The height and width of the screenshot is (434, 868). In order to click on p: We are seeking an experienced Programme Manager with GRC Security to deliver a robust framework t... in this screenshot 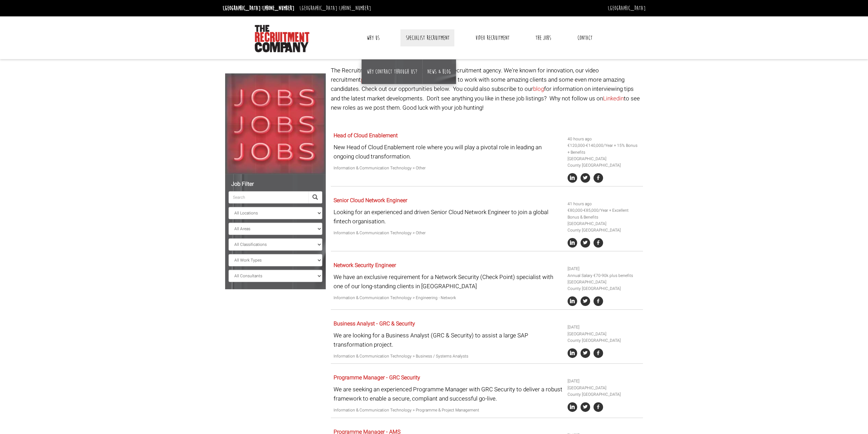, I will do `click(448, 394)`.